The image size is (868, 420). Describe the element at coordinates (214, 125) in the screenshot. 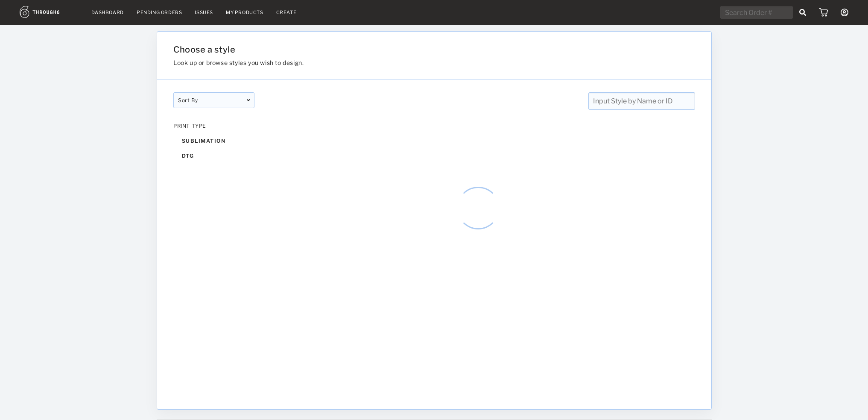

I see `div: PRINT TYPE` at that location.